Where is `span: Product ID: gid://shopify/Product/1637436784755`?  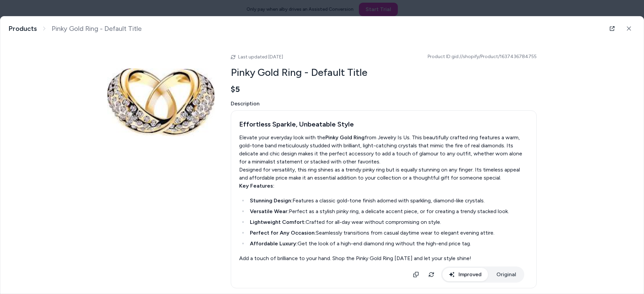 span: Product ID: gid://shopify/Product/1637436784755 is located at coordinates (482, 57).